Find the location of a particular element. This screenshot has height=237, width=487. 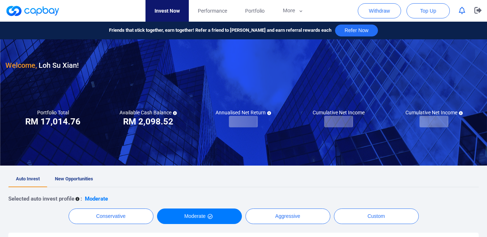

button: Refer Now is located at coordinates (357, 30).